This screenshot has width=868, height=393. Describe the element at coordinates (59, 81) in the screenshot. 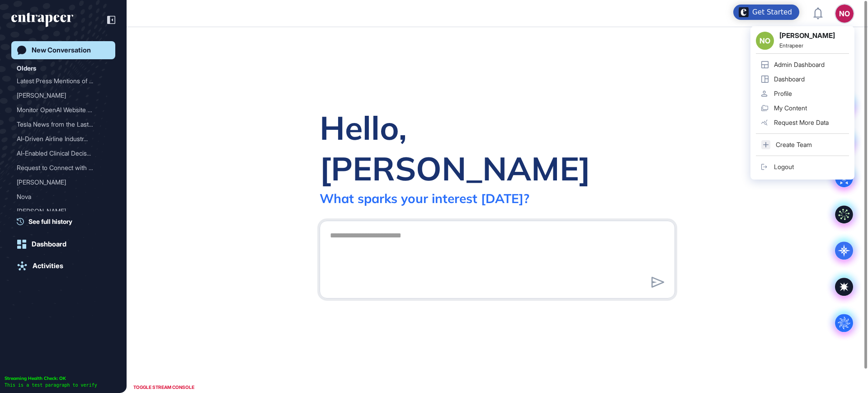

I see `div: Latest Press Mentions of ...` at that location.